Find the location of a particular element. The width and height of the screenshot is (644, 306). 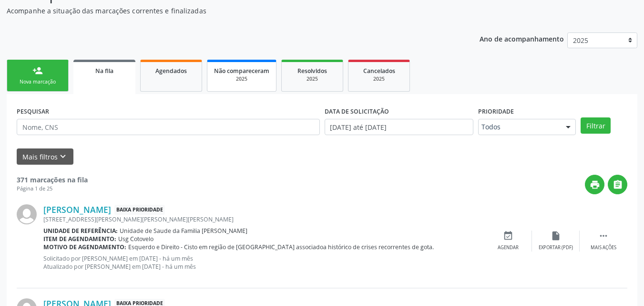

span: Agendados is located at coordinates (171, 70).